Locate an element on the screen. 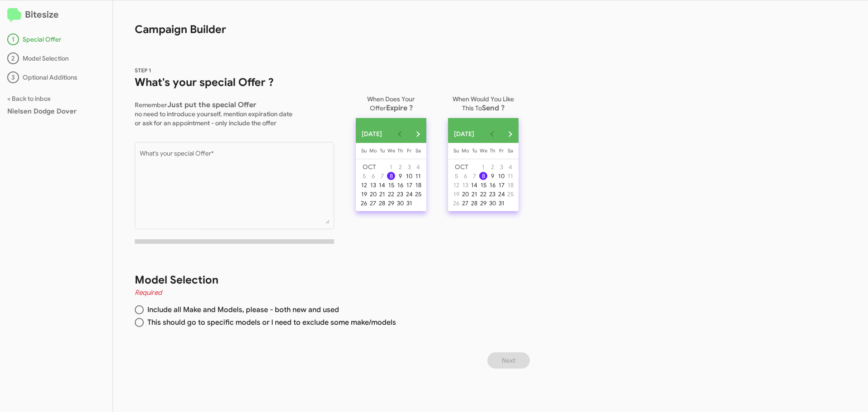  div: 6 is located at coordinates (465, 176).